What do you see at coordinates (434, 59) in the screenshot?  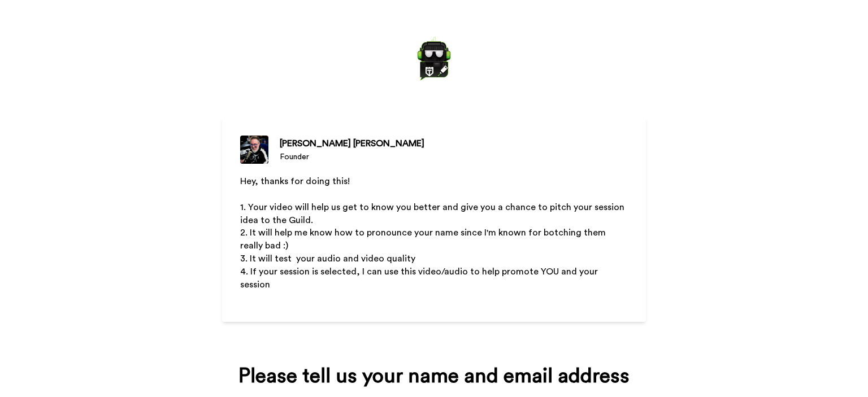 I see `img: https://cdn.bonjoro.com/media/ae72f027-138b-4b18-980b-79e927b27cad/e14f6c45-3b45-4f9e-83d7-1c59da...` at bounding box center [434, 59].